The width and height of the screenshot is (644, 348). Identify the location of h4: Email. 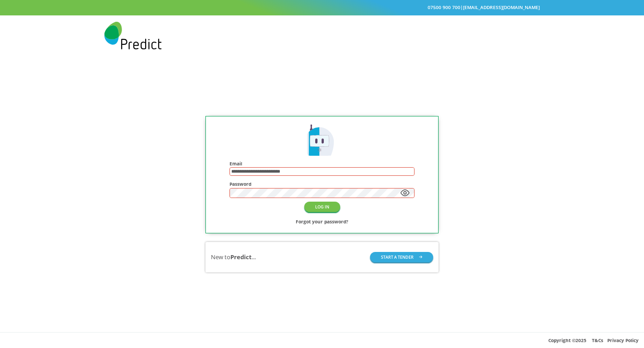
(322, 163).